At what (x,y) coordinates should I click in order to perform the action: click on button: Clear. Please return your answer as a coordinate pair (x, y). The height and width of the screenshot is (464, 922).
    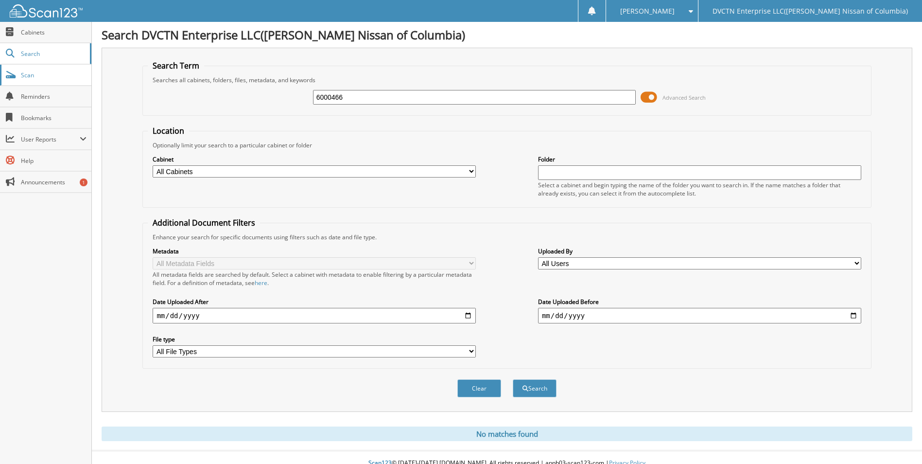
    Looking at the image, I should click on (479, 388).